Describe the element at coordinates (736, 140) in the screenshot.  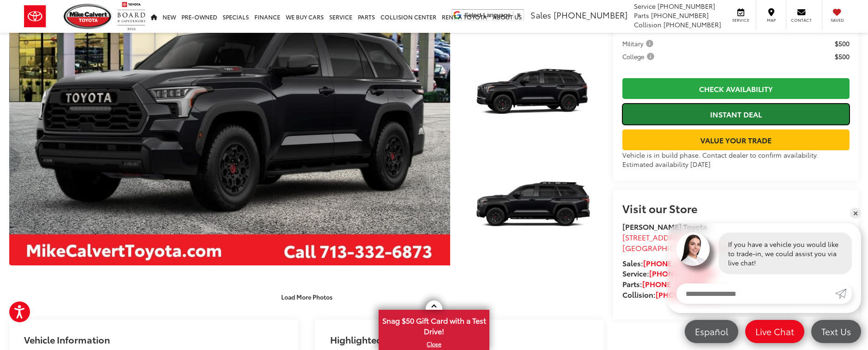
I see `a: Value Your Trade` at that location.